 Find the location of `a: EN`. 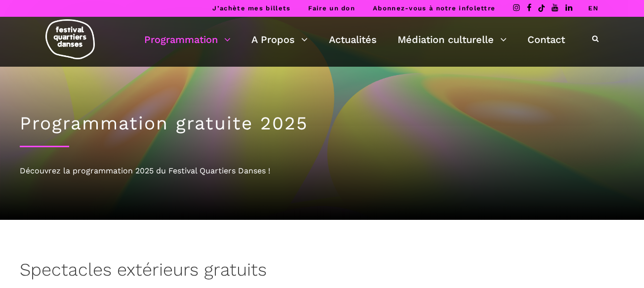

a: EN is located at coordinates (593, 8).